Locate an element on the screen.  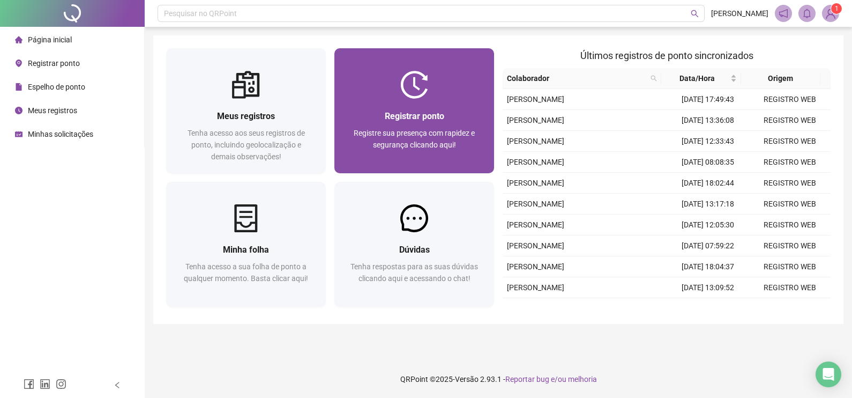
span: Versão is located at coordinates (467, 379).